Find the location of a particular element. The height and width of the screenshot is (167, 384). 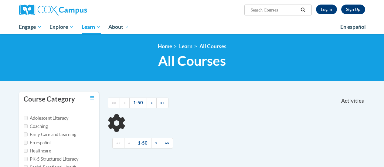

button: Search is located at coordinates (303, 10).